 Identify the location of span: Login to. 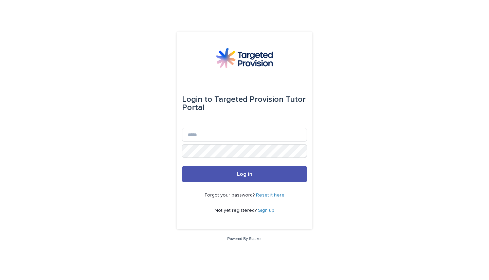
(197, 100).